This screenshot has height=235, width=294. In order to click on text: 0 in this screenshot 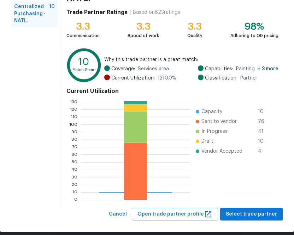, I will do `click(76, 200)`.